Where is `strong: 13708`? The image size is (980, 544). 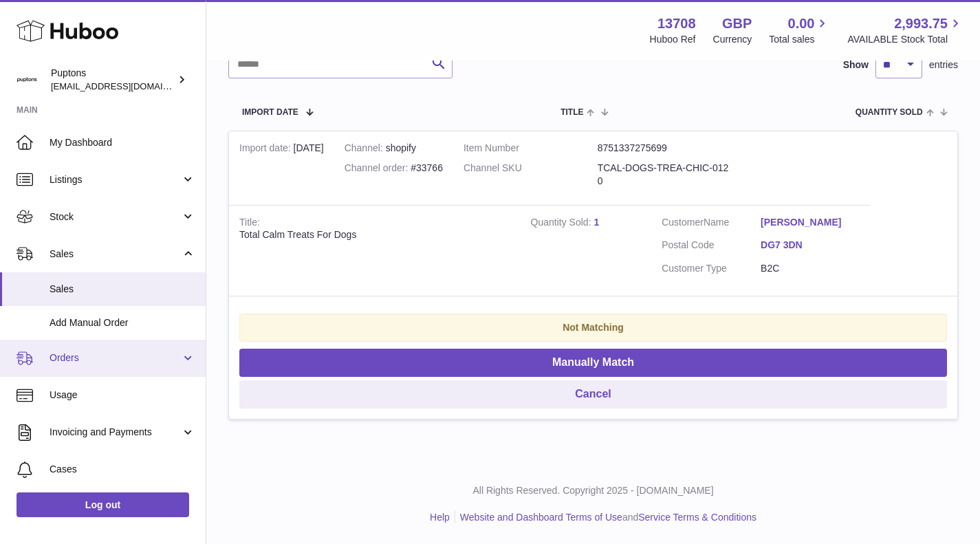
strong: 13708 is located at coordinates (677, 23).